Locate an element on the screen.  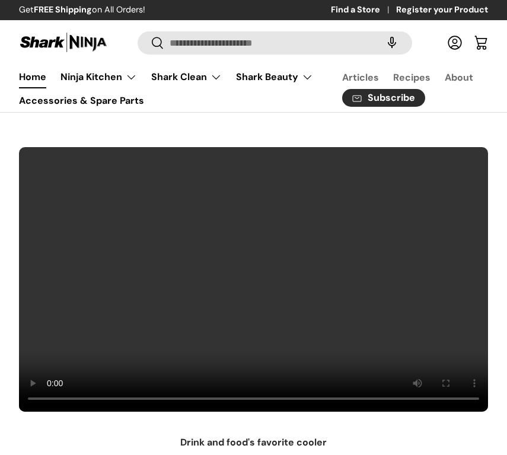
img: Shark Ninja Philippines is located at coordinates (64, 42).